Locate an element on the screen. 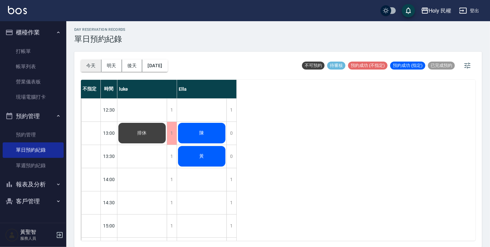 The height and width of the screenshot is (247, 490). p: 服務人員 is located at coordinates (37, 239).